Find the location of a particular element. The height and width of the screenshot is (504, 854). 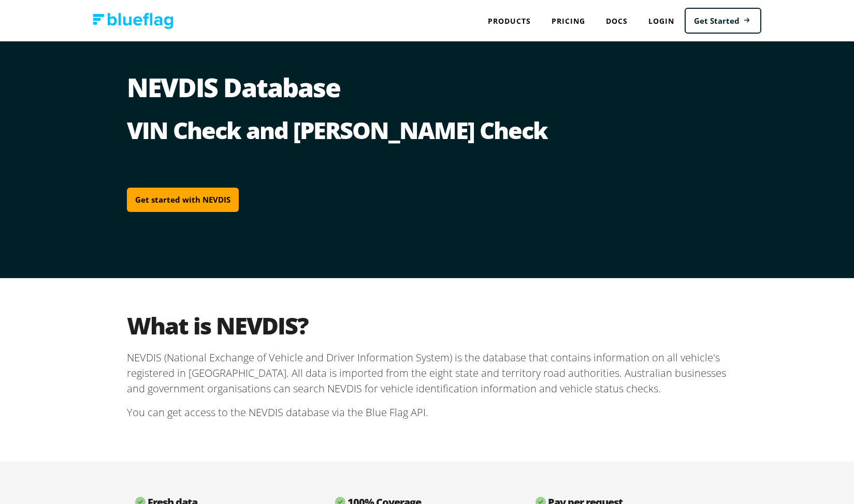

a: Get started with NEVDIS is located at coordinates (183, 199).